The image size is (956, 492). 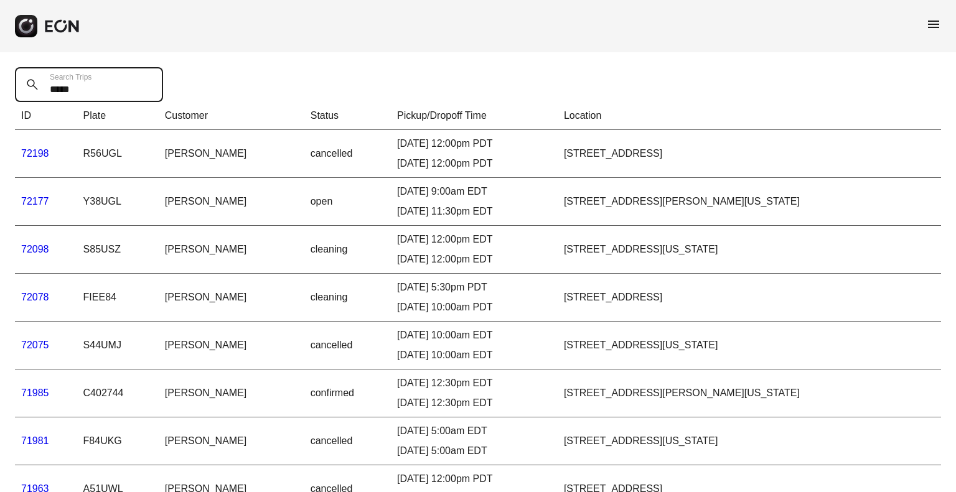 I want to click on th: Pickup/Dropoff Time, so click(x=474, y=116).